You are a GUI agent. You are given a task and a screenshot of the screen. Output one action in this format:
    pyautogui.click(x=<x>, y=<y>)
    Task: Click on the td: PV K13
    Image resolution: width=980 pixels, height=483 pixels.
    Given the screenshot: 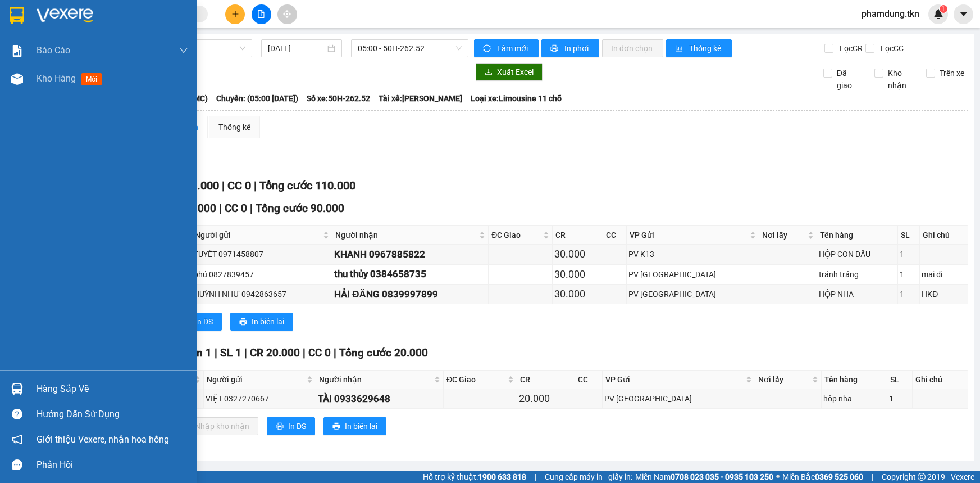 What is the action you would take?
    pyautogui.click(x=693, y=254)
    